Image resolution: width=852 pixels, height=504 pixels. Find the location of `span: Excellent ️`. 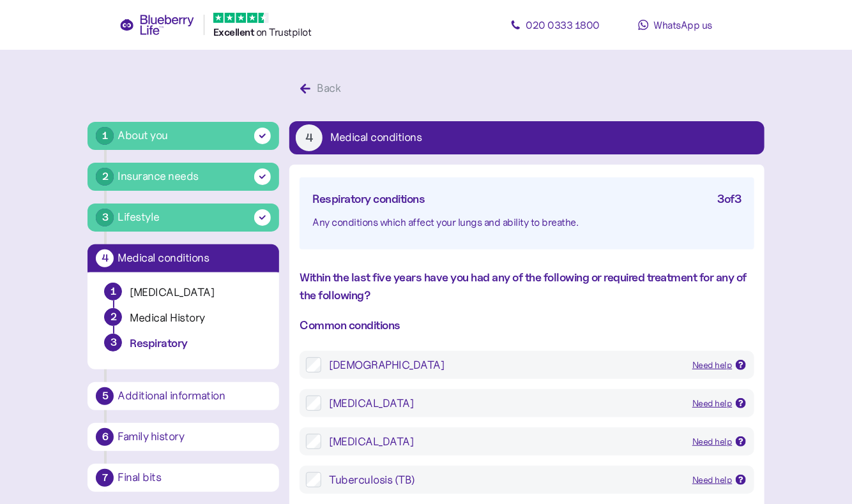

span: Excellent ️ is located at coordinates (234, 32).